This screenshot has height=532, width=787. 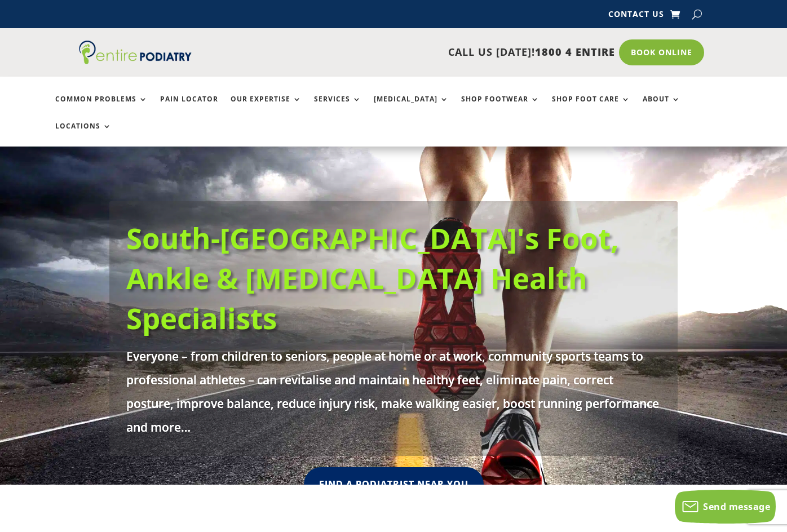 I want to click on a: About, so click(x=662, y=107).